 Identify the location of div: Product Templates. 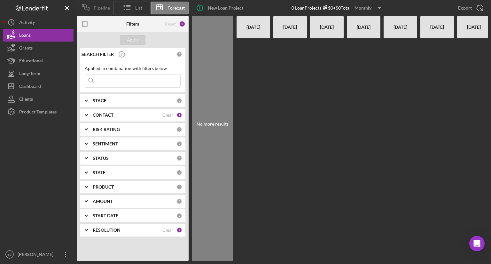
(38, 113).